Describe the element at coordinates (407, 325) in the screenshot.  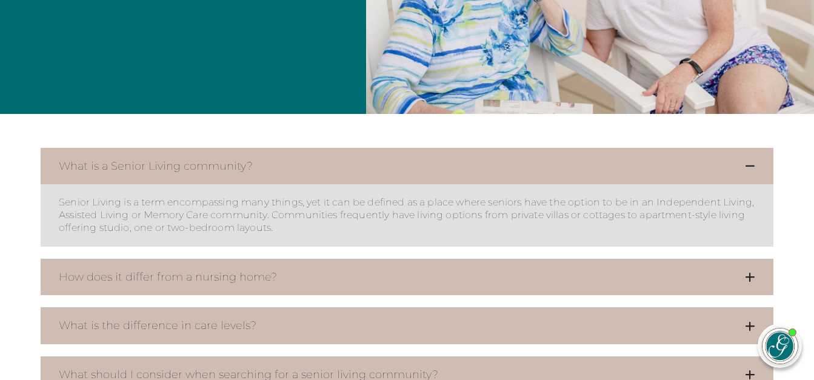
I see `button: What is the difference in care levels?` at that location.